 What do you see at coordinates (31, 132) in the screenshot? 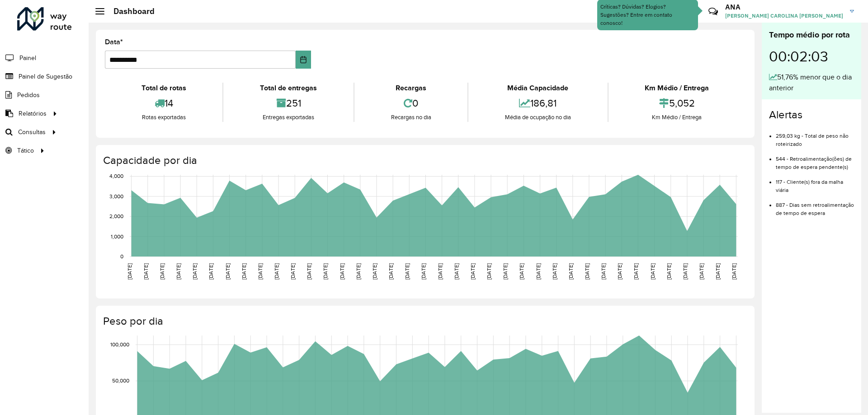
I see `span: Consultas` at bounding box center [31, 132].